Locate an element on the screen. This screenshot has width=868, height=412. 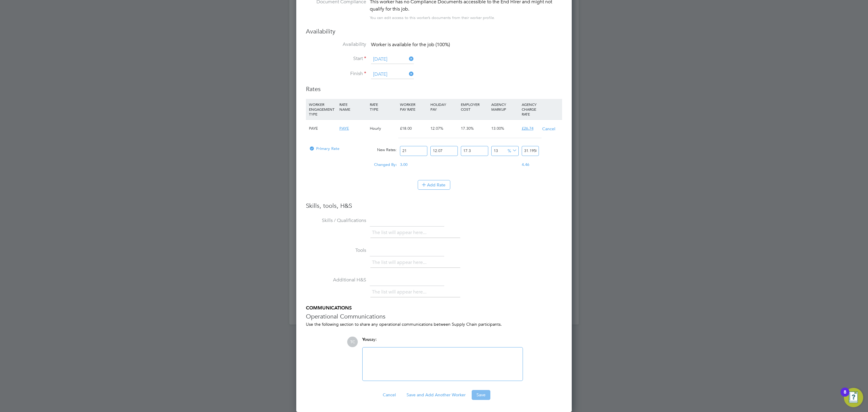
label: Skills / Qualifications is located at coordinates (336, 221).